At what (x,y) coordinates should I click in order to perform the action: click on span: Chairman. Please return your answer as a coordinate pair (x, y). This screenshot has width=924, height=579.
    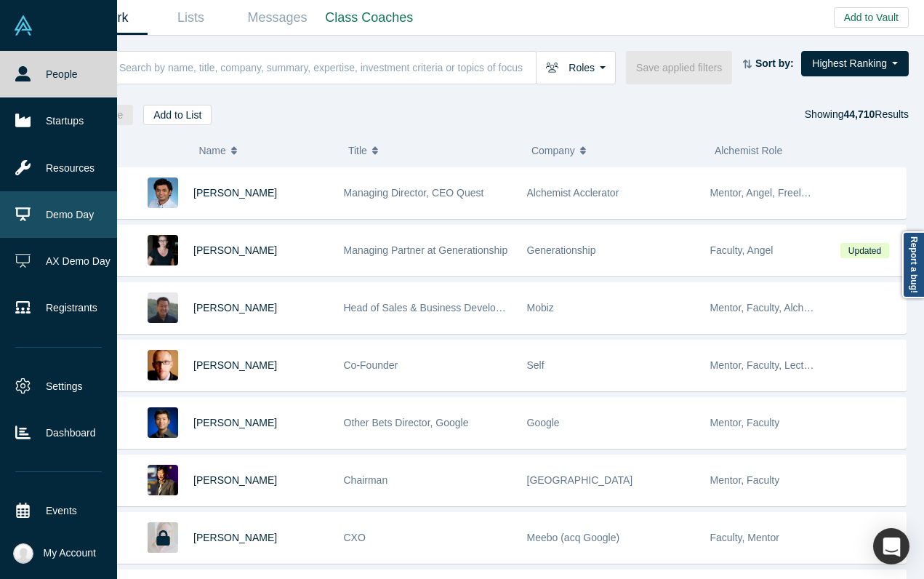
    Looking at the image, I should click on (366, 480).